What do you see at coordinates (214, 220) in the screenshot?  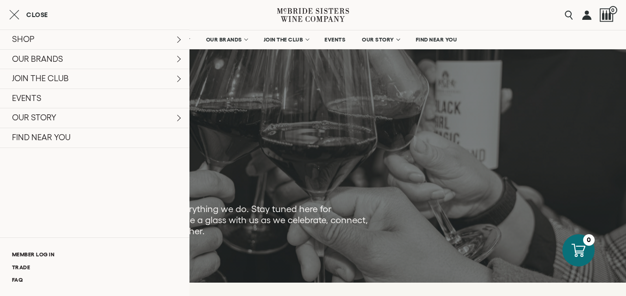 I see `p: Sisterhood is at the heart of everything we do. Stay tuned here for upcoming events and come rais...` at bounding box center [214, 220].